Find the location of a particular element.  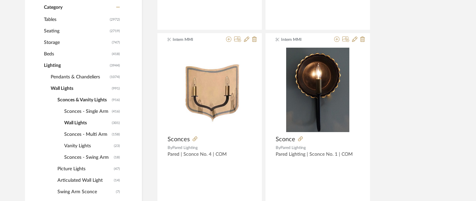

span: Beds is located at coordinates (77, 54).